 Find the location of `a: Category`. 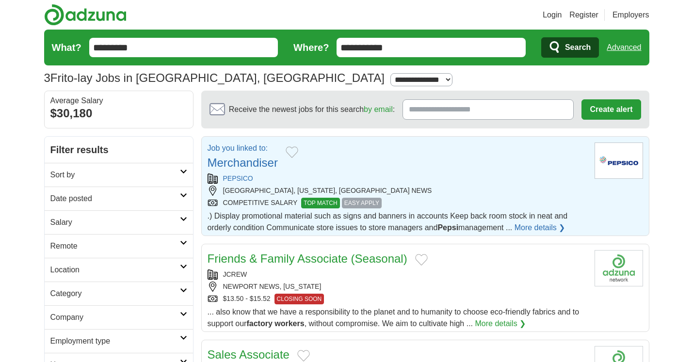

a: Category is located at coordinates (119, 293).